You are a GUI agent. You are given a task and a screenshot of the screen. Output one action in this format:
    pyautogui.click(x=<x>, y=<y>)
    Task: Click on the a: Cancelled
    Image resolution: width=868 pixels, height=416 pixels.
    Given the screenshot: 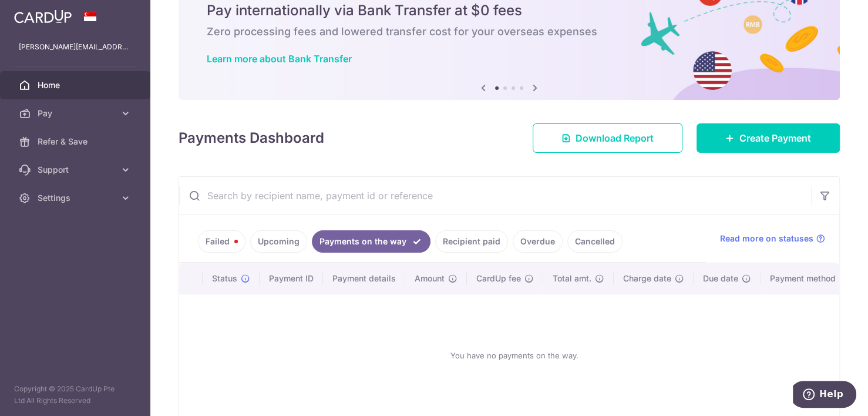 What is the action you would take?
    pyautogui.click(x=595, y=242)
    